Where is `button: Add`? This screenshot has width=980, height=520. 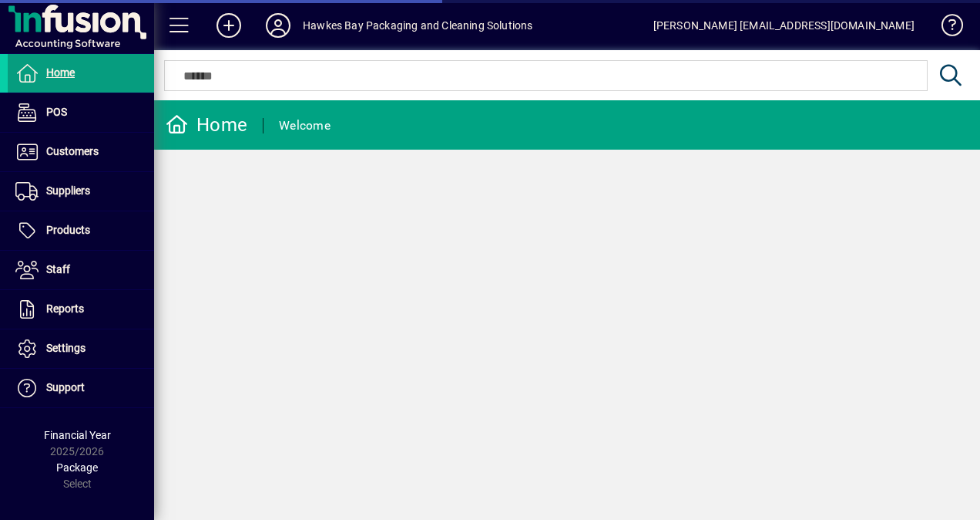
button: Add is located at coordinates (229, 26).